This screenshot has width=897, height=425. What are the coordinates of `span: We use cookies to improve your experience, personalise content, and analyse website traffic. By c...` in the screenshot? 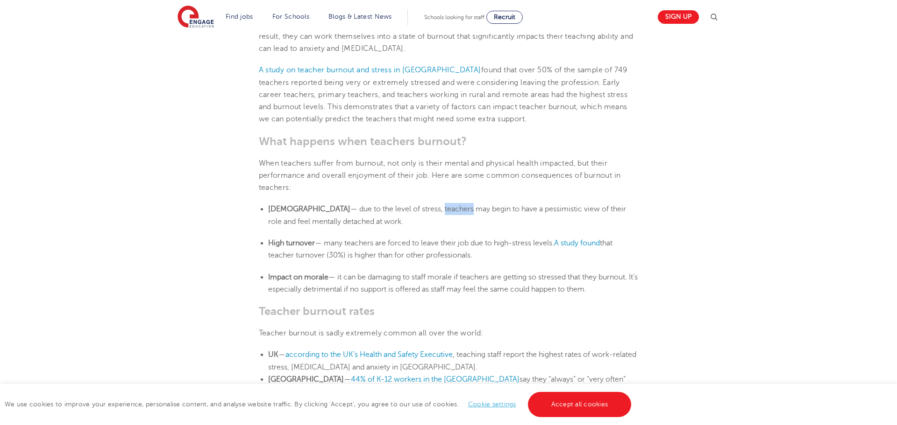 It's located at (319, 404).